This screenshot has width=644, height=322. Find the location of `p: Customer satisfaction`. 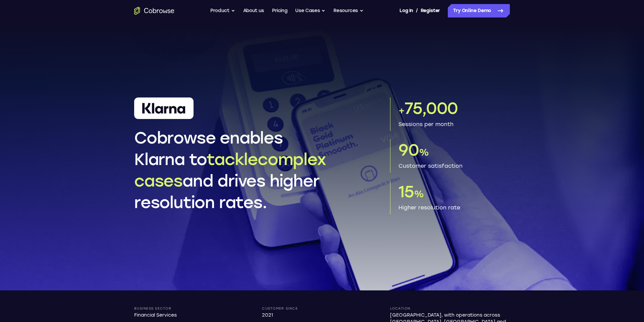

p: Customer satisfaction is located at coordinates (454, 166).